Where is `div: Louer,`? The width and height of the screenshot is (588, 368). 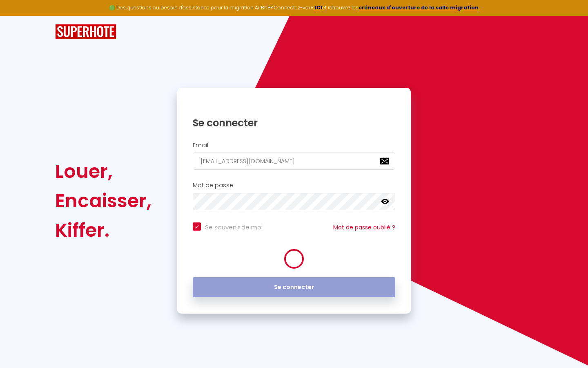
div: Louer, is located at coordinates (103, 171).